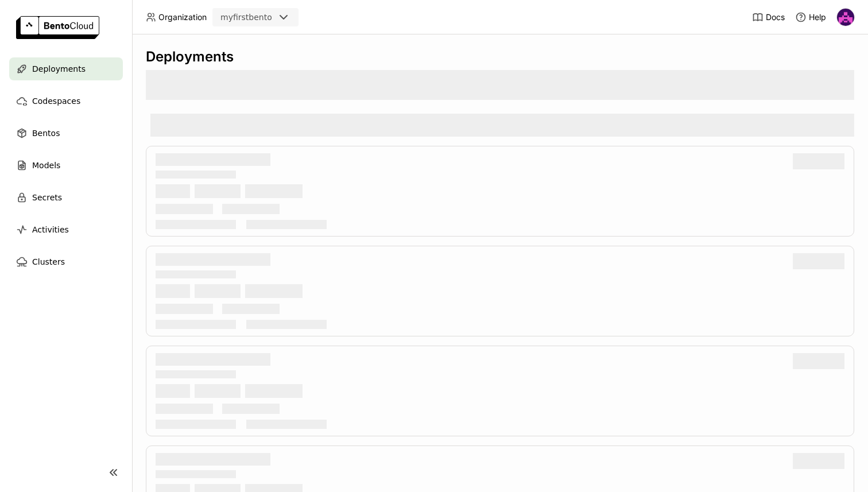  I want to click on a: Activities, so click(66, 229).